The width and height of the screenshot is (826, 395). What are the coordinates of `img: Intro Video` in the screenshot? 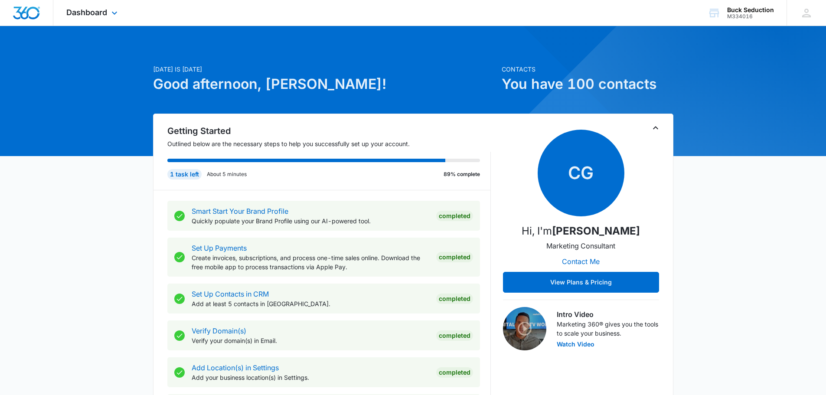 It's located at (524, 328).